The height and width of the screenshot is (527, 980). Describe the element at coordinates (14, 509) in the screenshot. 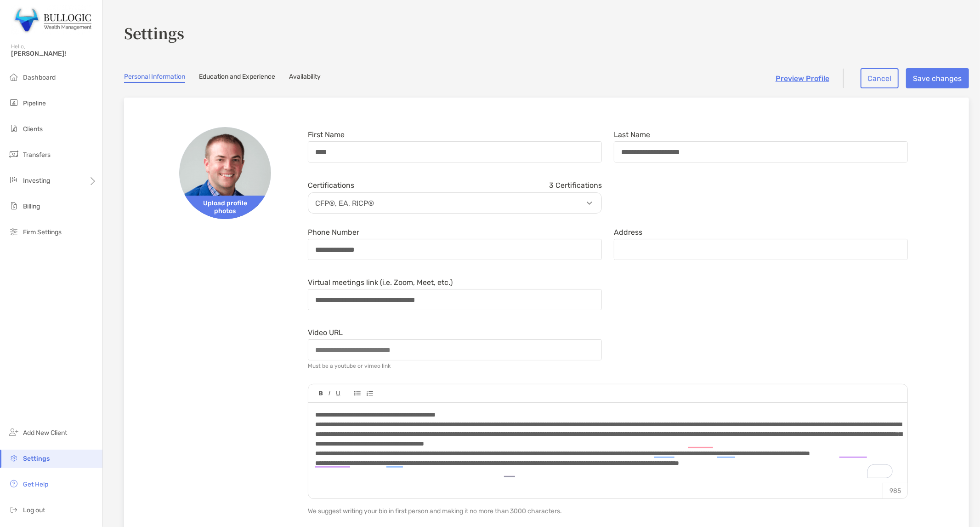

I see `img: logout icon` at that location.